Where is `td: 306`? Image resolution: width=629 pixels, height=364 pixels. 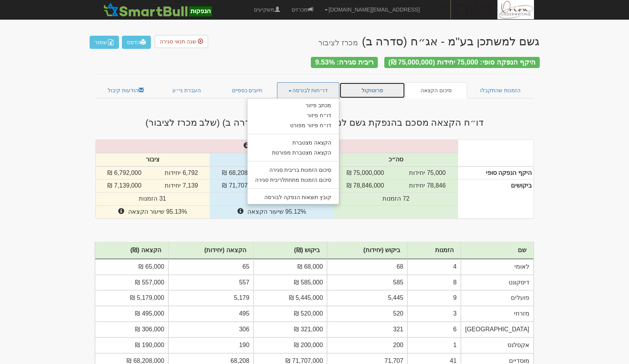 td: 306 is located at coordinates (211, 330).